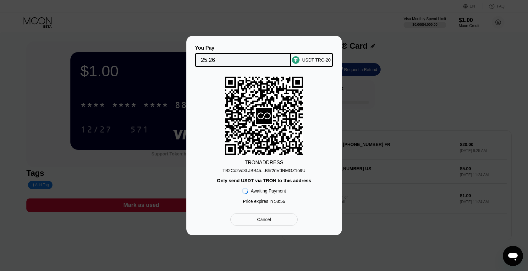 This screenshot has width=528, height=271. Describe the element at coordinates (264, 181) in the screenshot. I see `div: Only send USDT via TRON to this address` at that location.